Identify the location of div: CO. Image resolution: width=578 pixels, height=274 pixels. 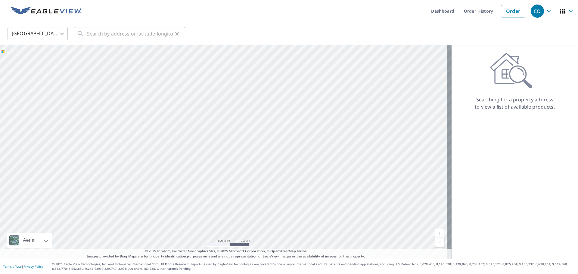
(538, 11).